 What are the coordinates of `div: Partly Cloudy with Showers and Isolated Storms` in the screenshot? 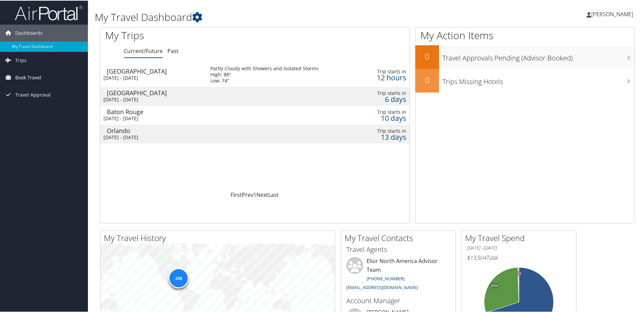 It's located at (264, 68).